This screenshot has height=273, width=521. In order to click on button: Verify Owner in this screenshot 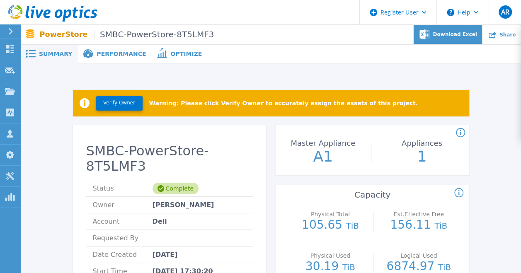, I will do `click(119, 103)`.